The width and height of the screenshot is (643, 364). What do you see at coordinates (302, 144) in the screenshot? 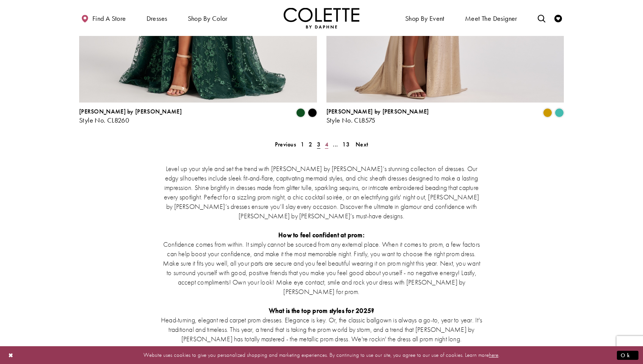
I see `span: 1` at bounding box center [302, 144].